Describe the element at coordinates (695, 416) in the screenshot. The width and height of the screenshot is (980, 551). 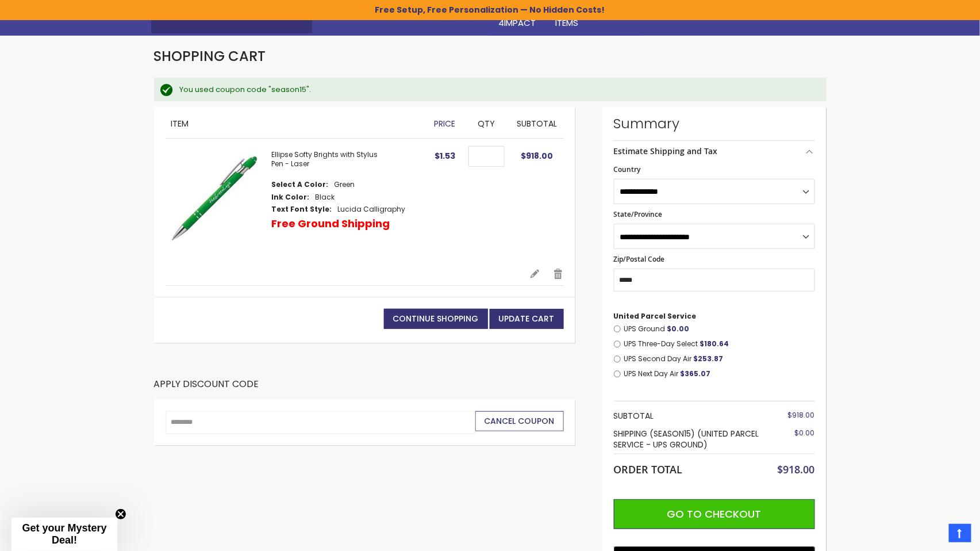
I see `th: Subtotal` at that location.